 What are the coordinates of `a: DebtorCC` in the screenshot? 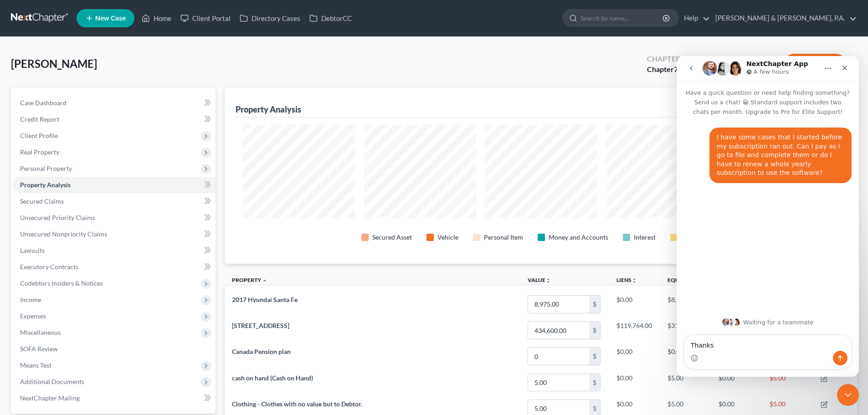 It's located at (330, 19).